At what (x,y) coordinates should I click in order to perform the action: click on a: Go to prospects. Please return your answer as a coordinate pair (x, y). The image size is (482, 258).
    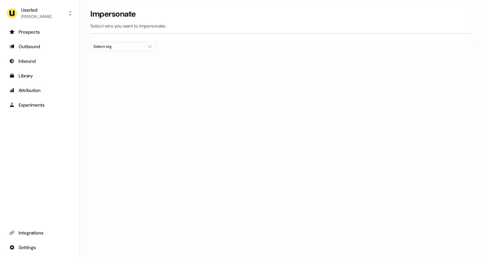
    Looking at the image, I should click on (40, 32).